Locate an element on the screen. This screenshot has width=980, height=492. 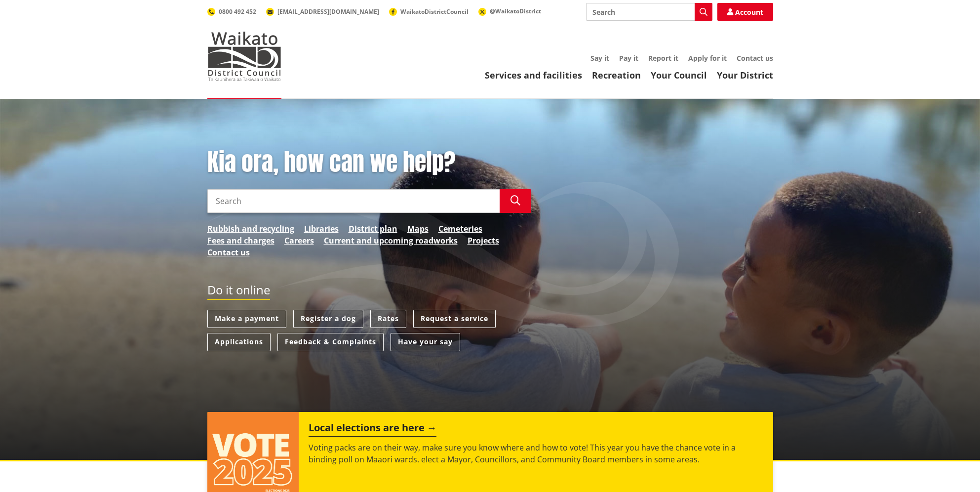
span: @WaikatoDistrict is located at coordinates (515, 11).